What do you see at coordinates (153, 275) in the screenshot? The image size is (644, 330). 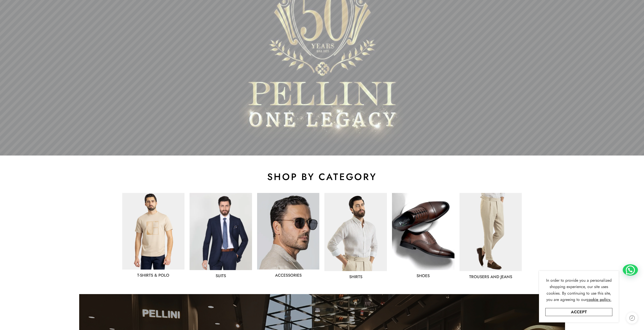 I see `a: T-Shirts & Polo` at bounding box center [153, 275].